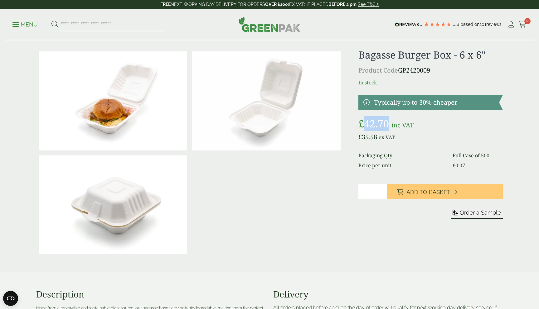 Image resolution: width=539 pixels, height=309 pixels. Describe the element at coordinates (373, 123) in the screenshot. I see `bdi: 42.70` at that location.